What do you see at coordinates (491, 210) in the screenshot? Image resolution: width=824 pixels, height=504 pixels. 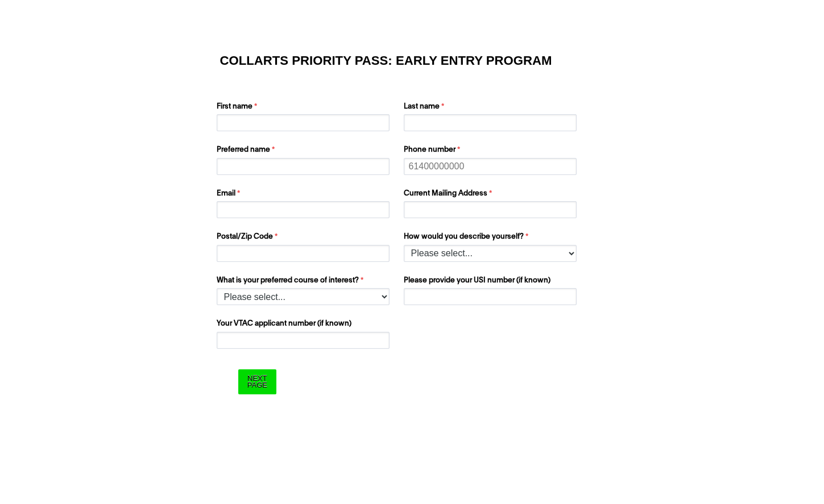 I see `input: Current Mailing Address` at bounding box center [491, 210].